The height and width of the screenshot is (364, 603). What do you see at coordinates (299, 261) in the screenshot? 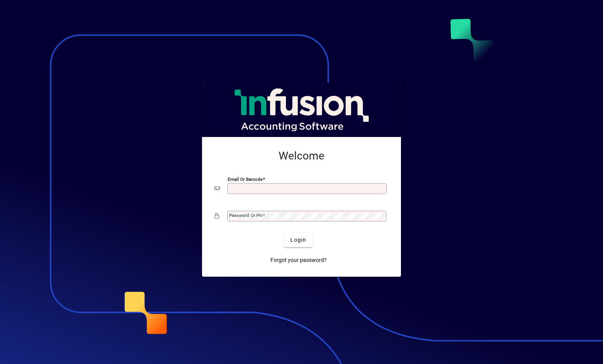
I see `a: Forgot your password?` at bounding box center [299, 261].